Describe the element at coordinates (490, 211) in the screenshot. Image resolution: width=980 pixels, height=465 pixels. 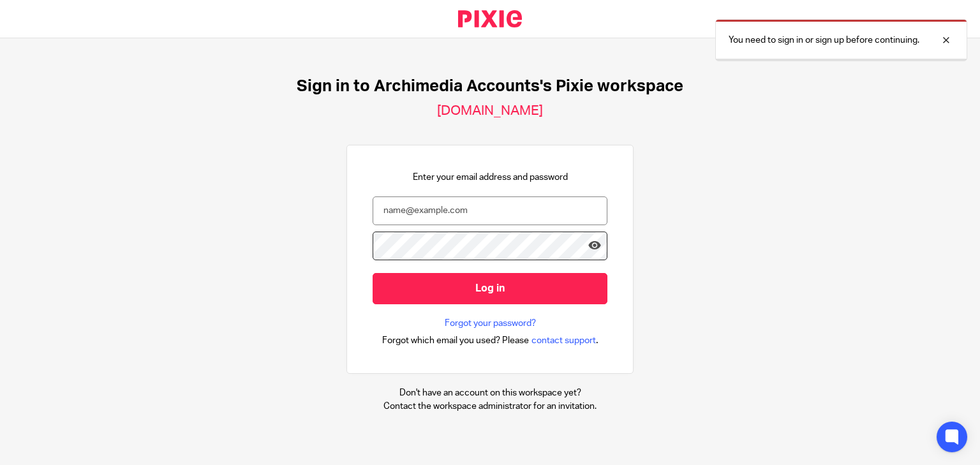
I see `input: name@example.com` at that location.